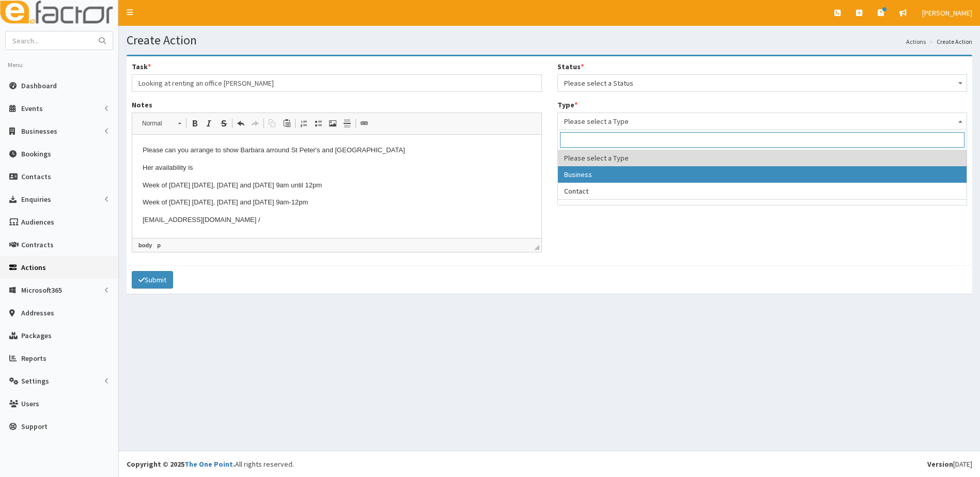 The width and height of the screenshot is (980, 477). What do you see at coordinates (763, 175) in the screenshot?
I see `li: Business` at bounding box center [763, 175].